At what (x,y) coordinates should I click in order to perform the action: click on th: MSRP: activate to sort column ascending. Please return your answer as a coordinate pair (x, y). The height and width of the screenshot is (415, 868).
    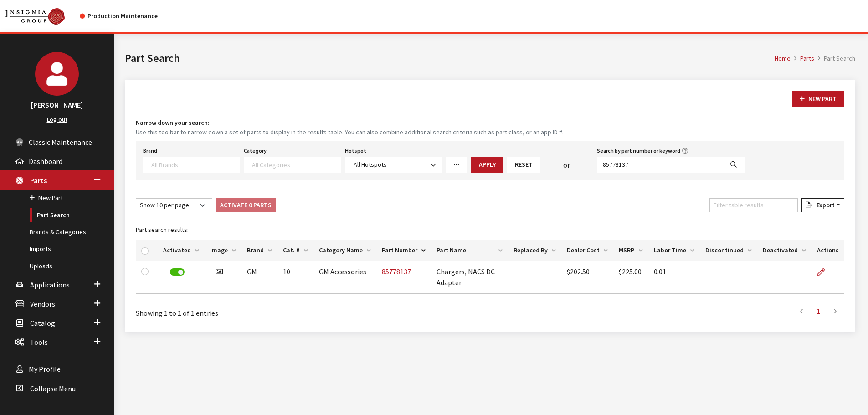
    Looking at the image, I should click on (631, 250).